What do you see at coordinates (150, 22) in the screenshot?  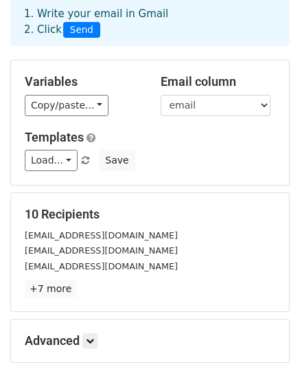 I see `div: 1. Write your email in Gmail 2. Click` at bounding box center [150, 22].